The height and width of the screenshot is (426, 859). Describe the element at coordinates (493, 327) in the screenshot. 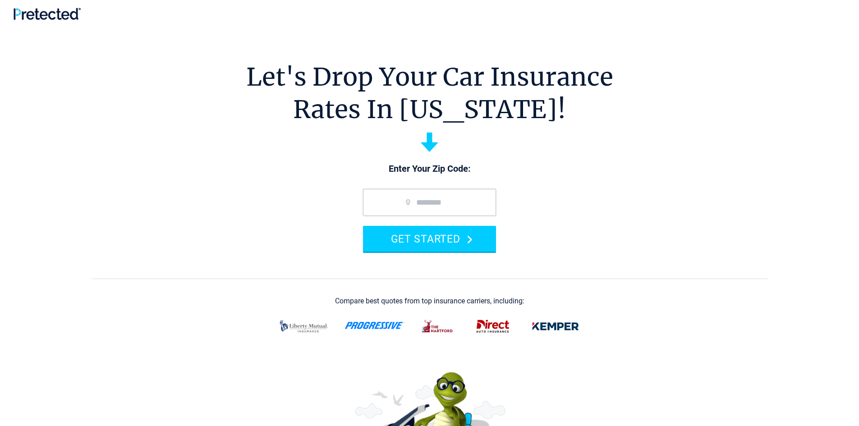

I see `img: direct` at that location.